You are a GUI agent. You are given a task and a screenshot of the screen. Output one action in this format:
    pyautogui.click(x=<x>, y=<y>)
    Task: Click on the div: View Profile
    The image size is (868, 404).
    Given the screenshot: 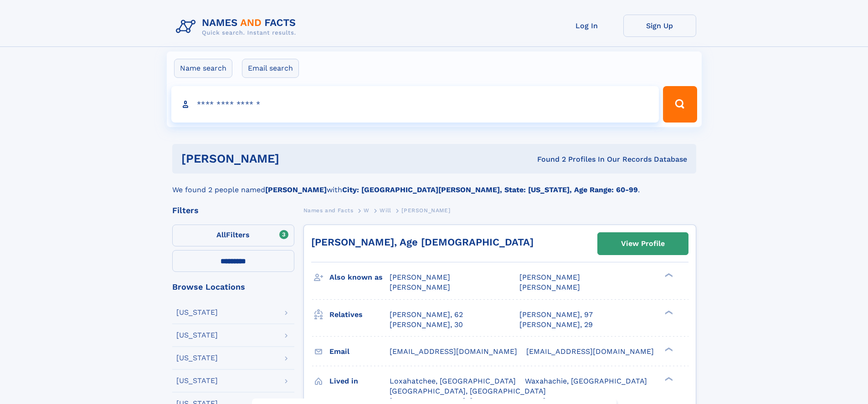 What is the action you would take?
    pyautogui.click(x=643, y=244)
    